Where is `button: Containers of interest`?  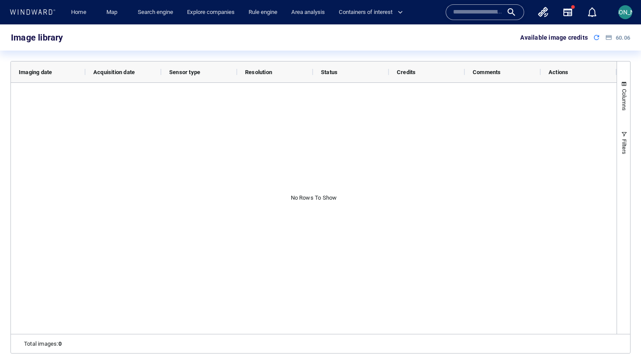
button: Containers of interest is located at coordinates (373, 12).